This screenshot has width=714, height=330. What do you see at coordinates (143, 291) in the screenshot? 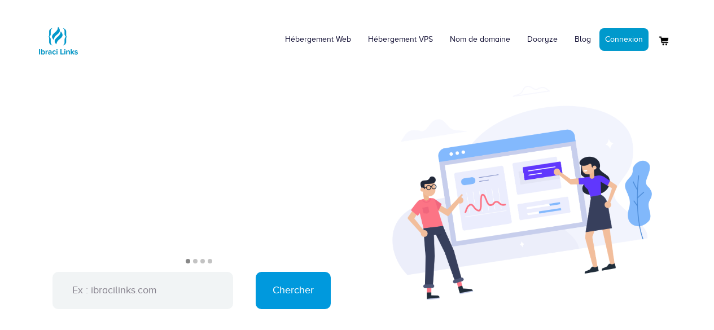
I see `input: Ex : ibracilinks.com` at bounding box center [143, 291].